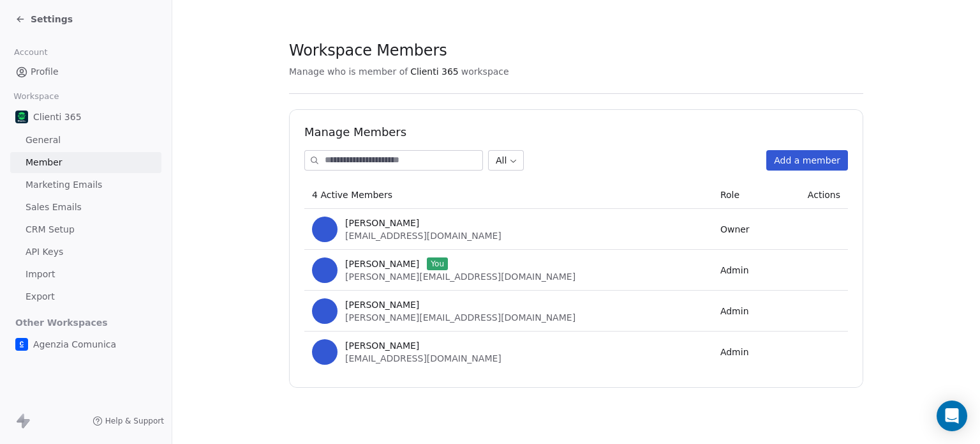 The height and width of the screenshot is (444, 980). I want to click on a: Help & Support, so click(128, 421).